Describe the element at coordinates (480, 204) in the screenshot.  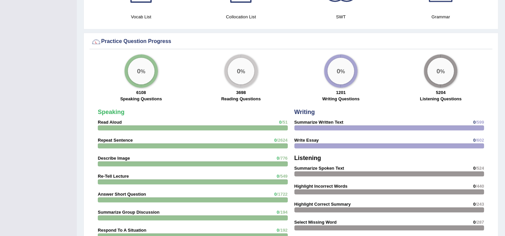
I see `span: /243` at that location.